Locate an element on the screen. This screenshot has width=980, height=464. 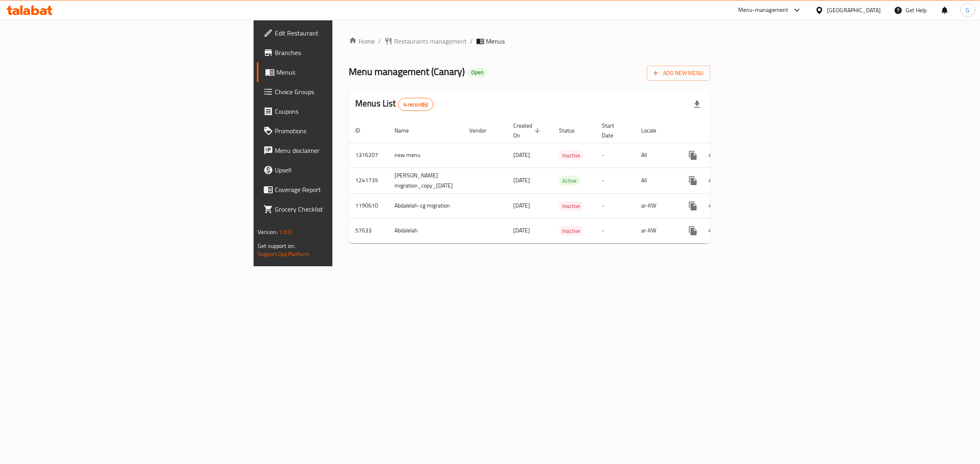
a: Support.OpsPlatform is located at coordinates (283, 254).